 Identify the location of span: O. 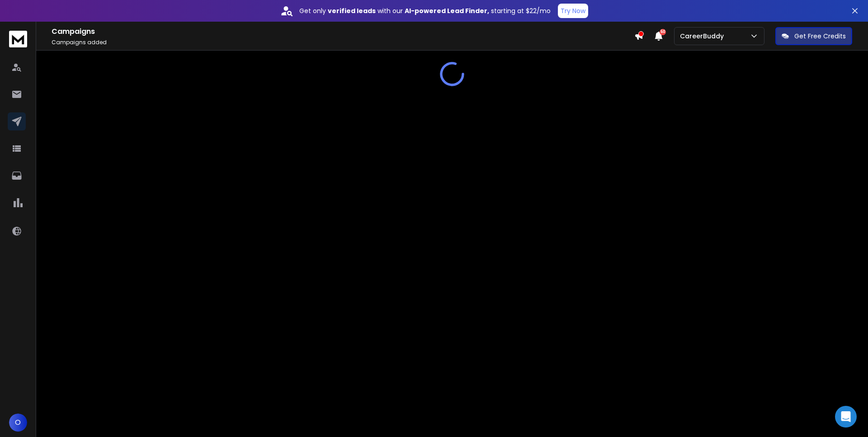
(18, 423).